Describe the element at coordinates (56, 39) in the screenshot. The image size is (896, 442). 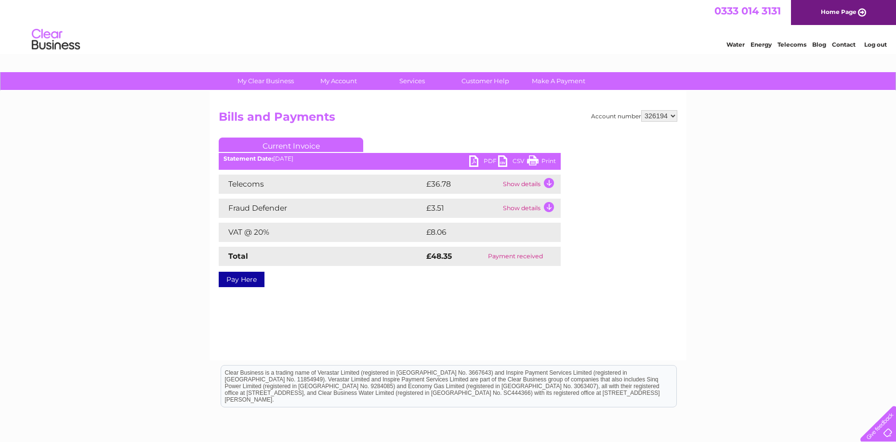
I see `img: logo.png` at that location.